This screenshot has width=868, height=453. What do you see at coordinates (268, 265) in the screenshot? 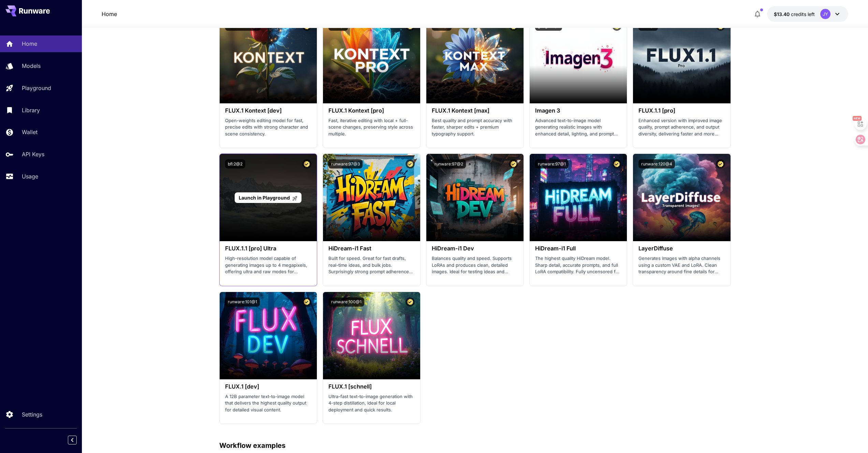
I see `p: High-resolution model capable of generating images up to 4 megapixels, offering ultra and raw mod...` at bounding box center [268, 265].